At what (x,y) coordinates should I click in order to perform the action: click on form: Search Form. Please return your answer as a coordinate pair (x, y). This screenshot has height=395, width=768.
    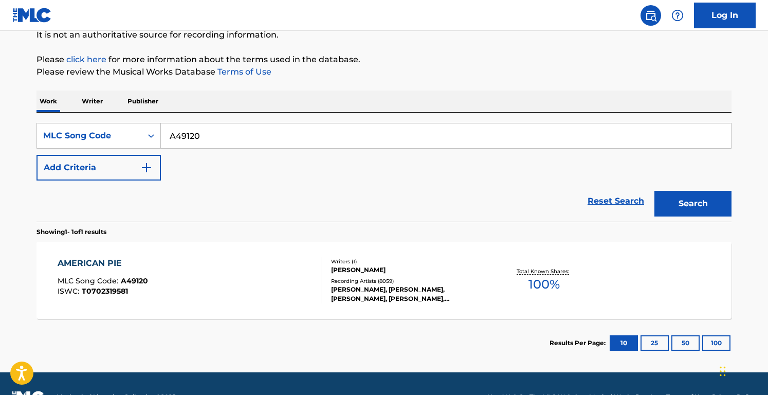
    Looking at the image, I should click on (384, 172).